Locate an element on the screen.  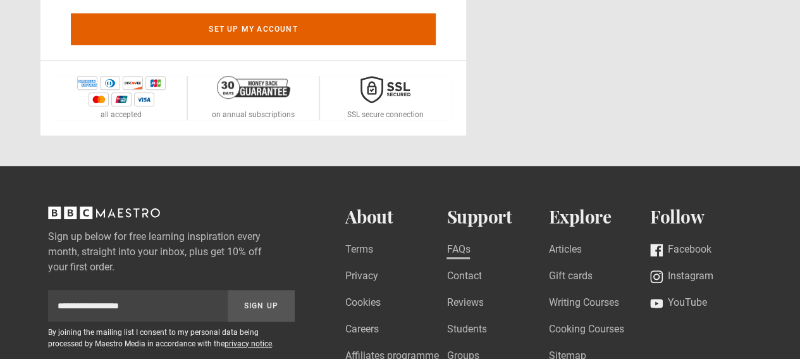
label: Sign up below for free learning inspiration every month, straight into your inbox, plus get 10% o... is located at coordinates (171, 252).